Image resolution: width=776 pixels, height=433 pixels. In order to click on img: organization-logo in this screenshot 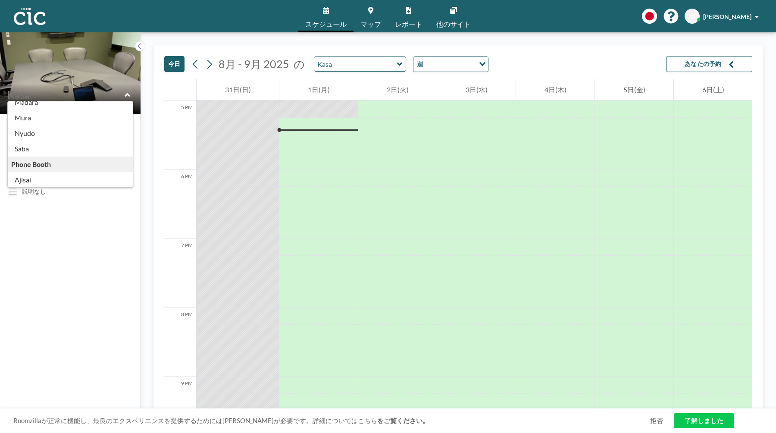, I will do `click(30, 16)`.